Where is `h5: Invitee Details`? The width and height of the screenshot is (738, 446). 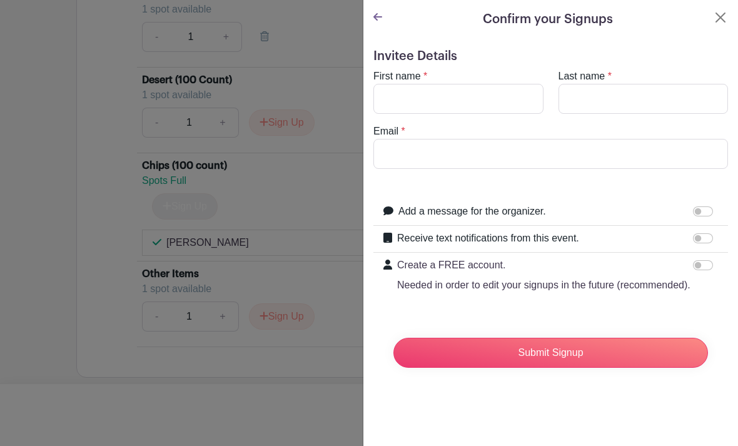
h5: Invitee Details is located at coordinates (550, 56).